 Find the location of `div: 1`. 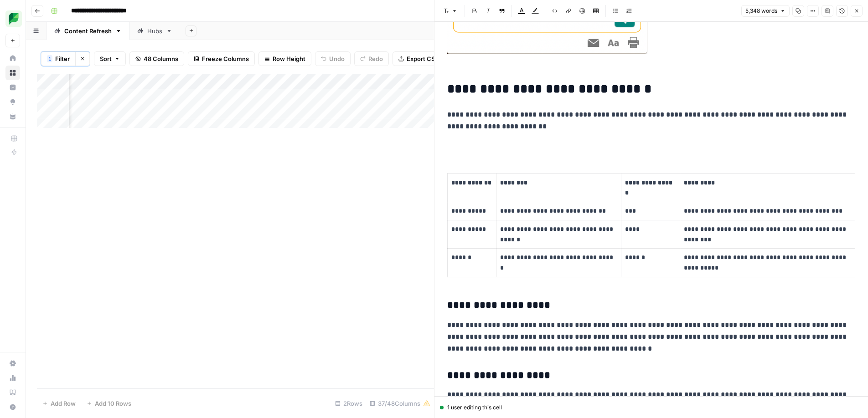

div: 1 is located at coordinates (50, 59).